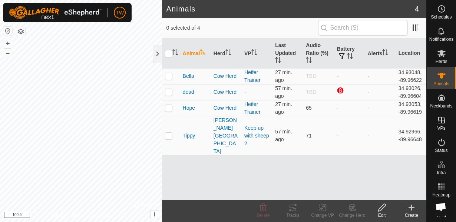 The image size is (456, 222). What do you see at coordinates (441, 195) in the screenshot?
I see `span: Heatmap` at bounding box center [441, 195].